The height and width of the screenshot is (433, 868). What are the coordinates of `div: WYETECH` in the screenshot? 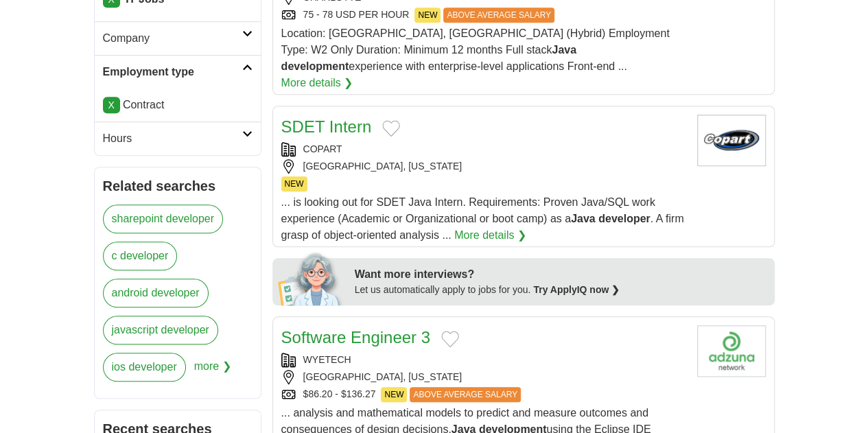 It's located at (484, 360).